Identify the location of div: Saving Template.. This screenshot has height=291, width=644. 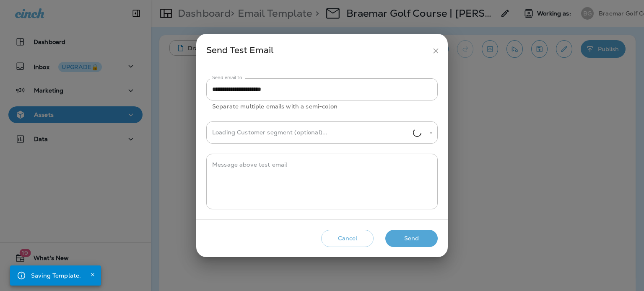
(56, 276).